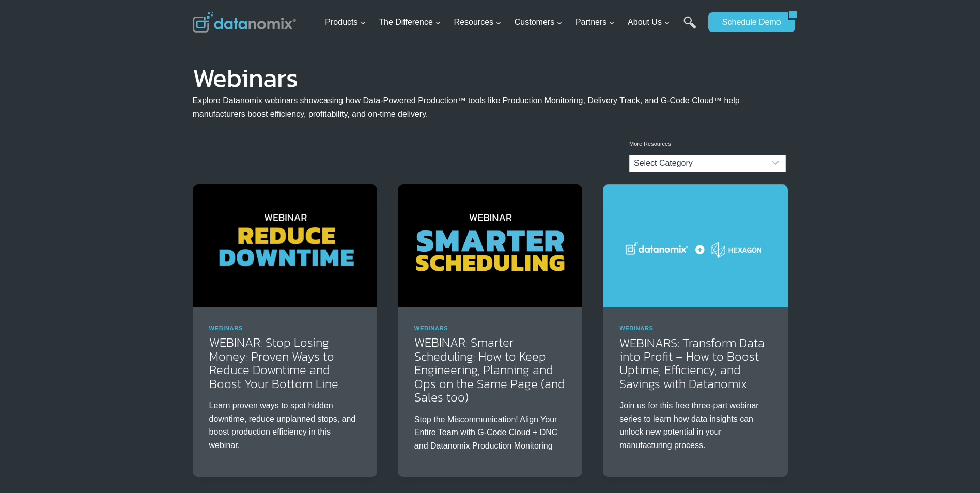  Describe the element at coordinates (466, 107) in the screenshot. I see `span: Explore Datanomix webinars showcasing how Data-Powered Production™ tools like Production Monitori...` at that location.